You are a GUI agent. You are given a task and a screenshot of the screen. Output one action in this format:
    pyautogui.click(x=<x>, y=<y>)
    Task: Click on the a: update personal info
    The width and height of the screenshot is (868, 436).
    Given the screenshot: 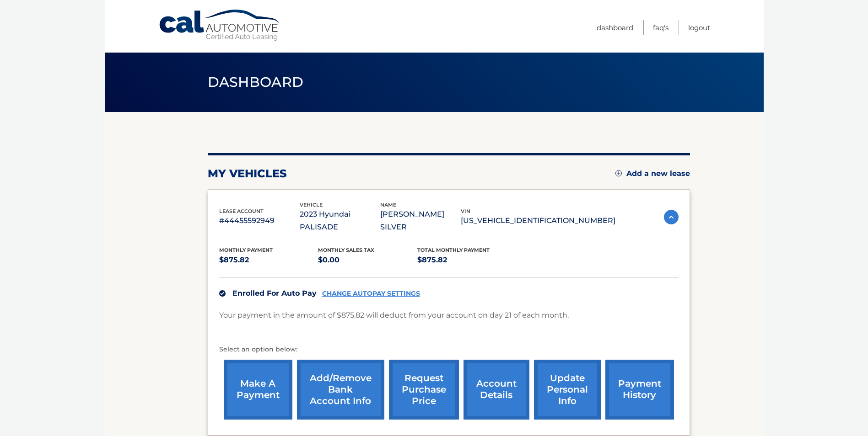 What is the action you would take?
    pyautogui.click(x=567, y=390)
    